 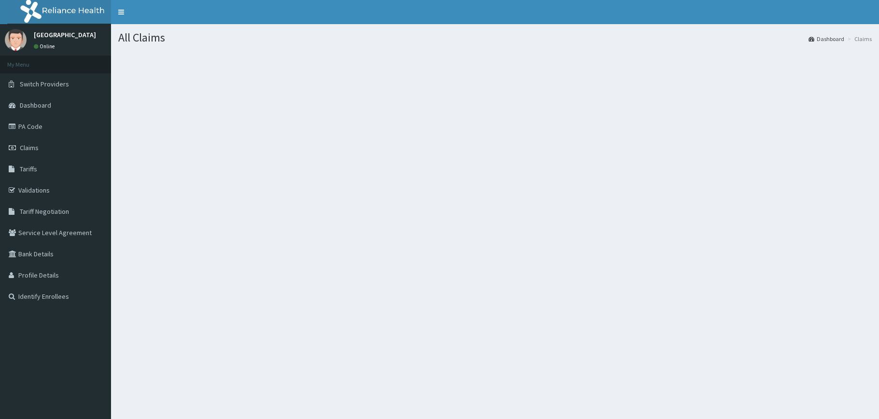 What do you see at coordinates (495, 38) in the screenshot?
I see `h1: All Claims` at bounding box center [495, 38].